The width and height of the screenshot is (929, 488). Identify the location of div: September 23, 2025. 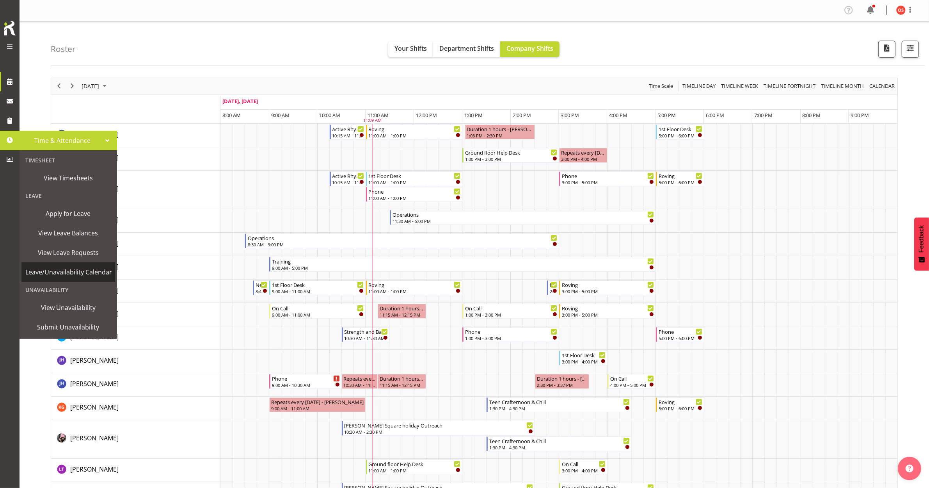
(95, 86).